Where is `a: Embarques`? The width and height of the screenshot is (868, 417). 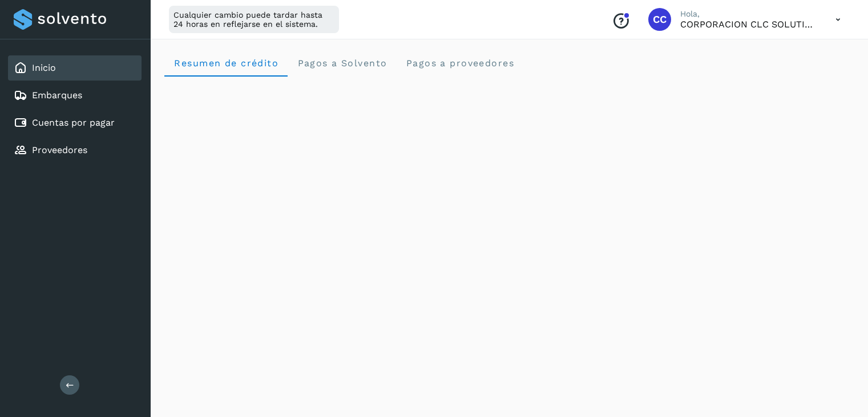
a: Embarques is located at coordinates (57, 95).